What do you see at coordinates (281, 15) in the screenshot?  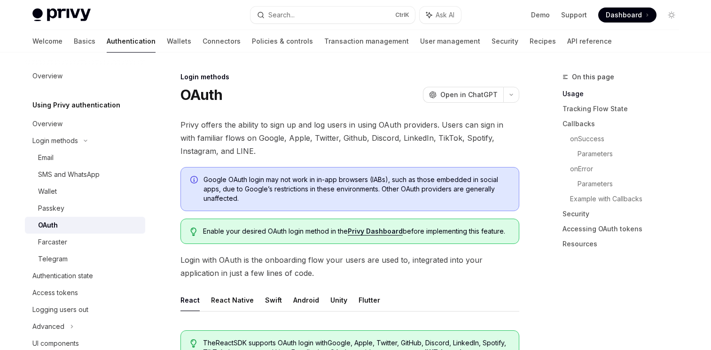 I see `div: Search...` at bounding box center [281, 15].